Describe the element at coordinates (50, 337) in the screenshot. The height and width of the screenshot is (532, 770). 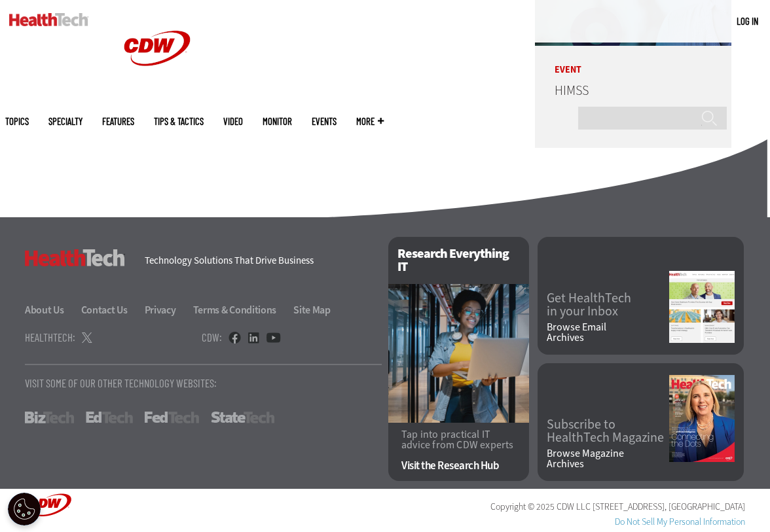
I see `h4: HealthTech:` at that location.